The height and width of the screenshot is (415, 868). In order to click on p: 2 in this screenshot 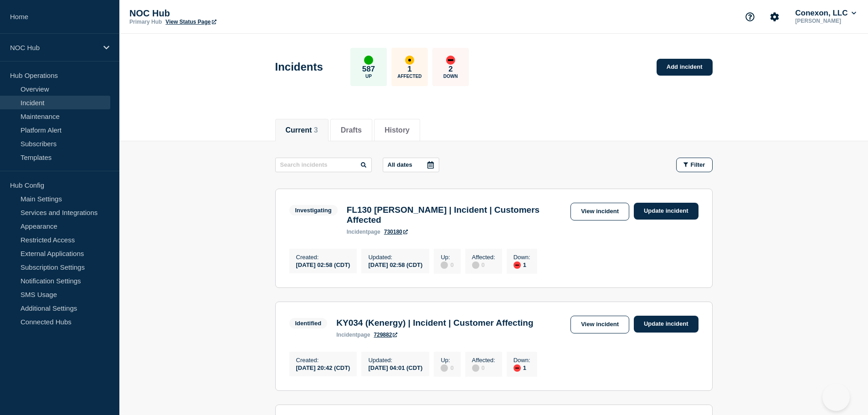, I will do `click(450, 69)`.